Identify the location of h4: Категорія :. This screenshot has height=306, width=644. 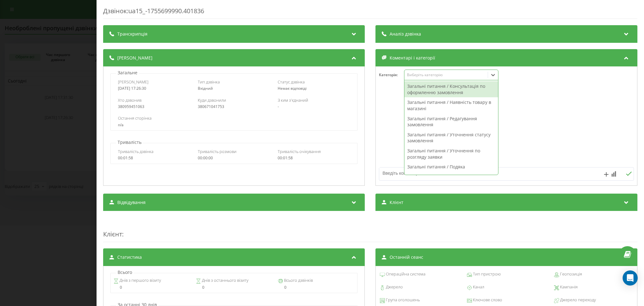
(392, 75).